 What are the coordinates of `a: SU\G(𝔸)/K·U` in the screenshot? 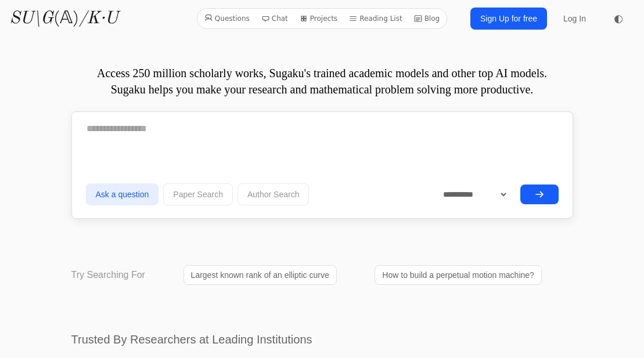 It's located at (64, 19).